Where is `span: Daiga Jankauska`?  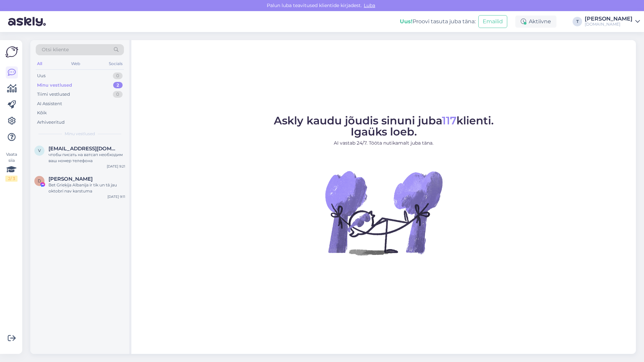 span: Daiga Jankauska is located at coordinates (71, 179).